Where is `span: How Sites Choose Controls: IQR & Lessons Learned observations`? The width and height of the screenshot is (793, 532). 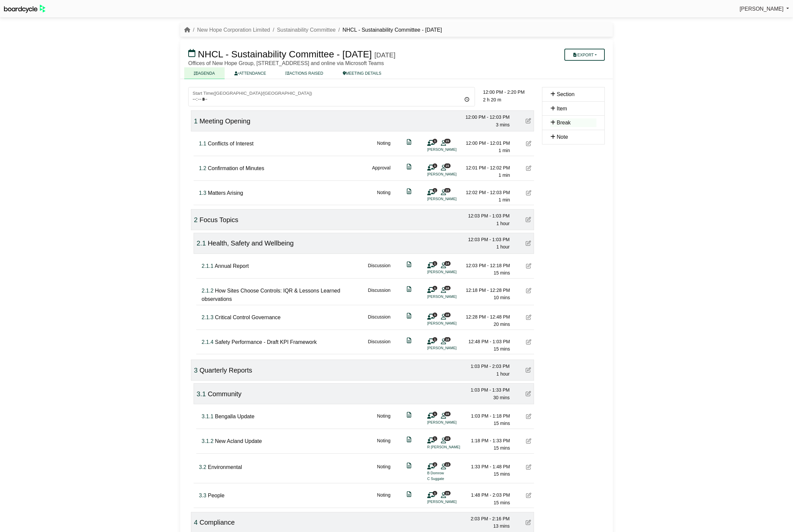 span: How Sites Choose Controls: IQR & Lessons Learned observations is located at coordinates (270, 295).